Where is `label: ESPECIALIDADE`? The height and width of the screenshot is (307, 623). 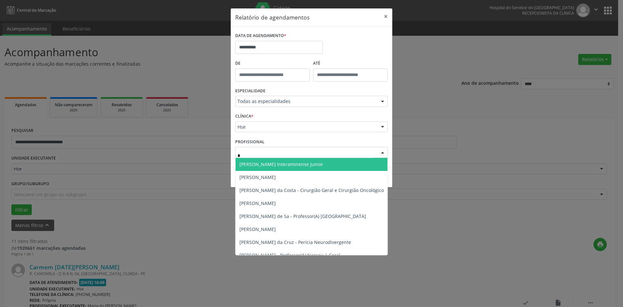
label: ESPECIALIDADE is located at coordinates (250, 91).